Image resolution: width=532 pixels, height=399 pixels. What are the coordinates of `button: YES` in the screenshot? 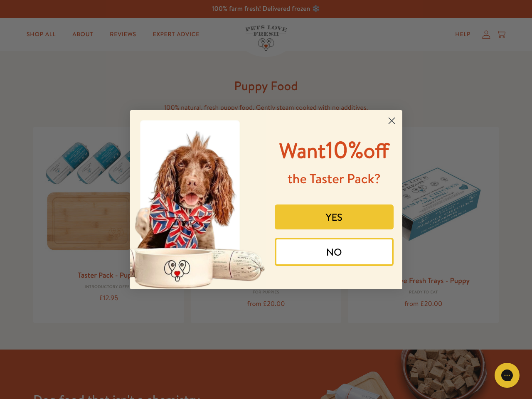 It's located at (334, 217).